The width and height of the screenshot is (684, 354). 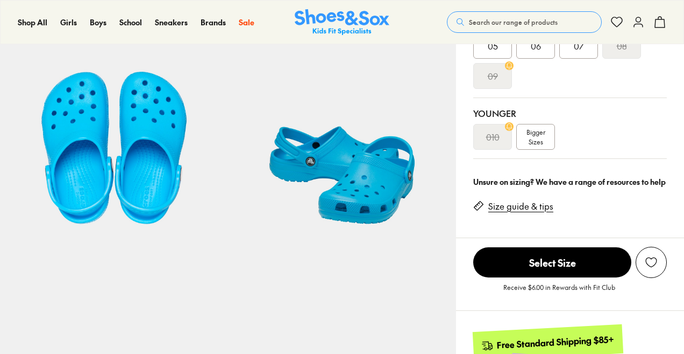 What do you see at coordinates (553, 262) in the screenshot?
I see `button: Select Size` at bounding box center [553, 262].